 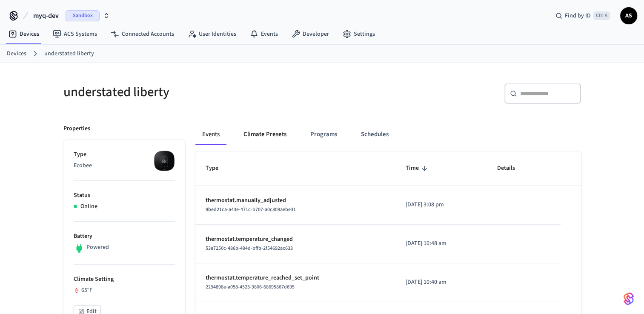 What do you see at coordinates (89, 206) in the screenshot?
I see `p: Online` at bounding box center [89, 206].